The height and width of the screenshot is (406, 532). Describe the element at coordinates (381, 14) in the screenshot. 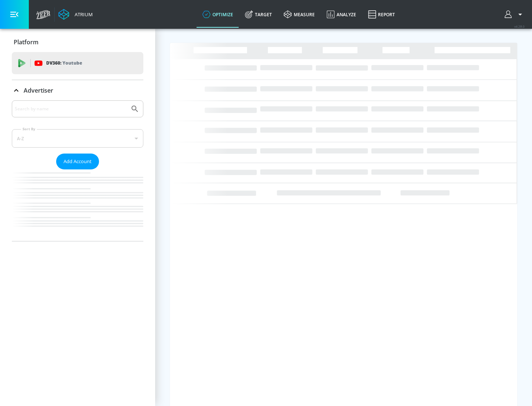

I see `a: Report` at that location.